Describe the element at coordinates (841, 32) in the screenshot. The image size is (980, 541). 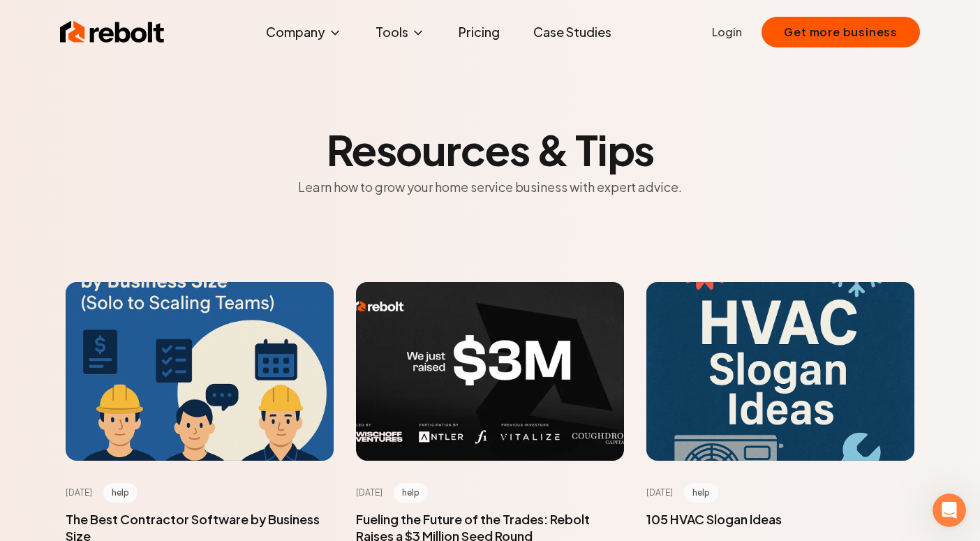
I see `button: Get more business` at that location.